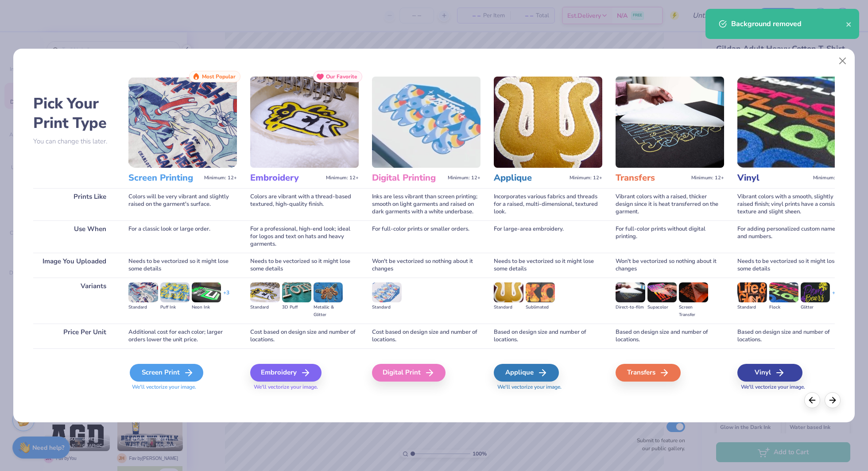 The width and height of the screenshot is (868, 471). Describe the element at coordinates (207, 307) in the screenshot. I see `div: Neon Ink` at that location.